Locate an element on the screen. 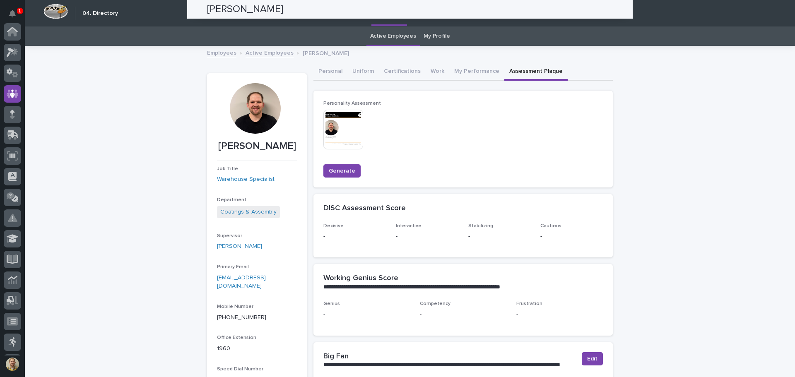 This screenshot has width=795, height=377. span: Stabilizing is located at coordinates (481, 226).